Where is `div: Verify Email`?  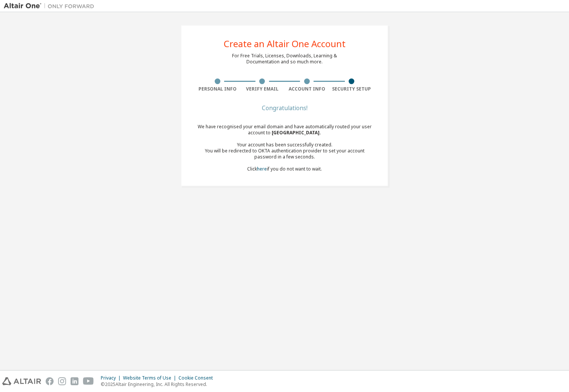
div: Verify Email is located at coordinates (262, 89).